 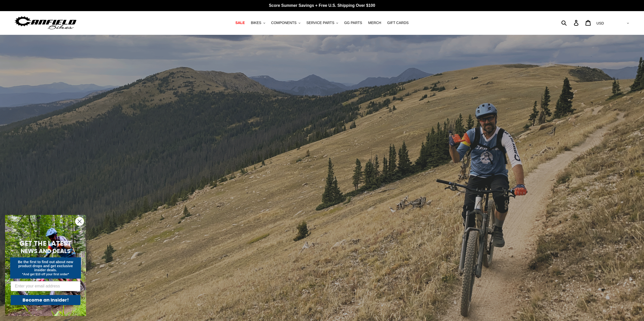 What do you see at coordinates (322, 23) in the screenshot?
I see `button: SERVICE PARTS` at bounding box center [322, 23].